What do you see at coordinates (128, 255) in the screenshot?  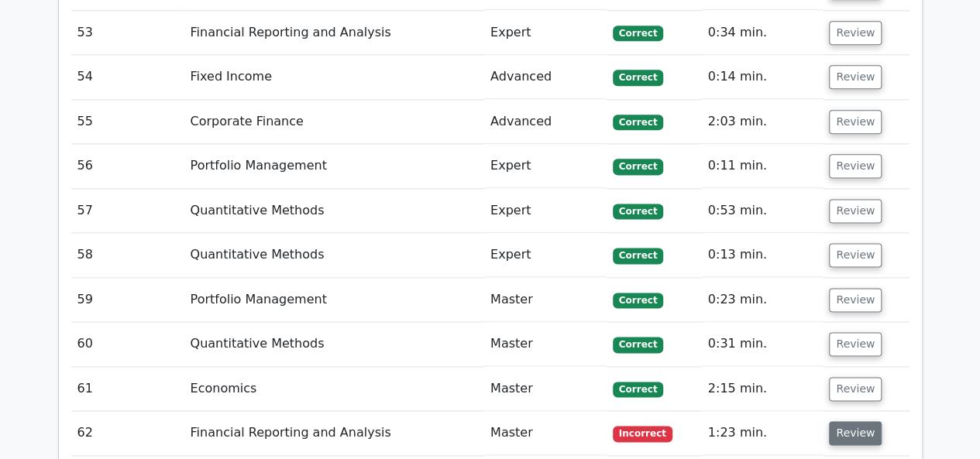 I see `td: 58` at bounding box center [128, 255].